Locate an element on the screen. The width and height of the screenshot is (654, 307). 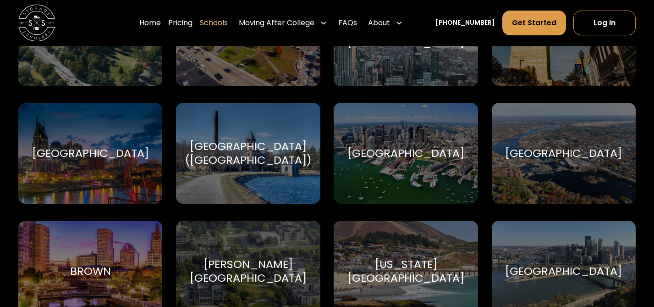
a: home is located at coordinates (37, 23).